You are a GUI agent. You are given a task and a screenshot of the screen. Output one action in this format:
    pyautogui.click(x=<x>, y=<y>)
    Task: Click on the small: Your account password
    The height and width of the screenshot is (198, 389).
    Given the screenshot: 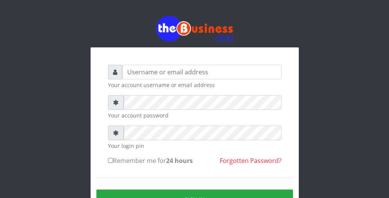 What is the action you would take?
    pyautogui.click(x=195, y=115)
    